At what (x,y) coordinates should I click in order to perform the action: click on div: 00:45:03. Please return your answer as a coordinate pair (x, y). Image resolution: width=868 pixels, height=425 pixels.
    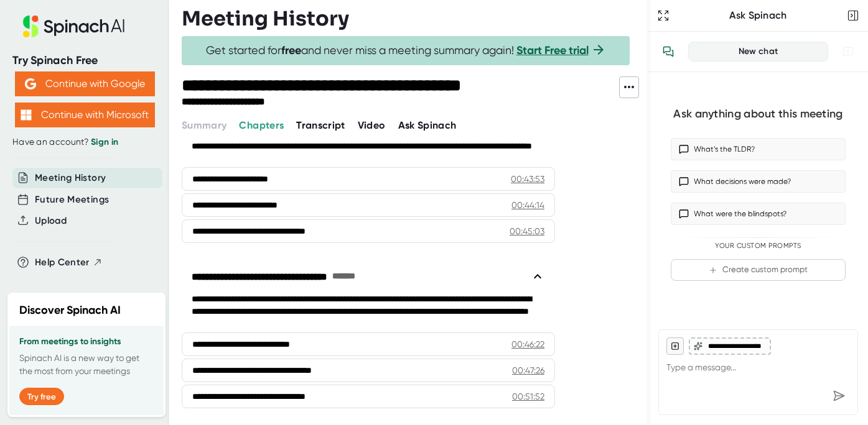
    Looking at the image, I should click on (527, 231).